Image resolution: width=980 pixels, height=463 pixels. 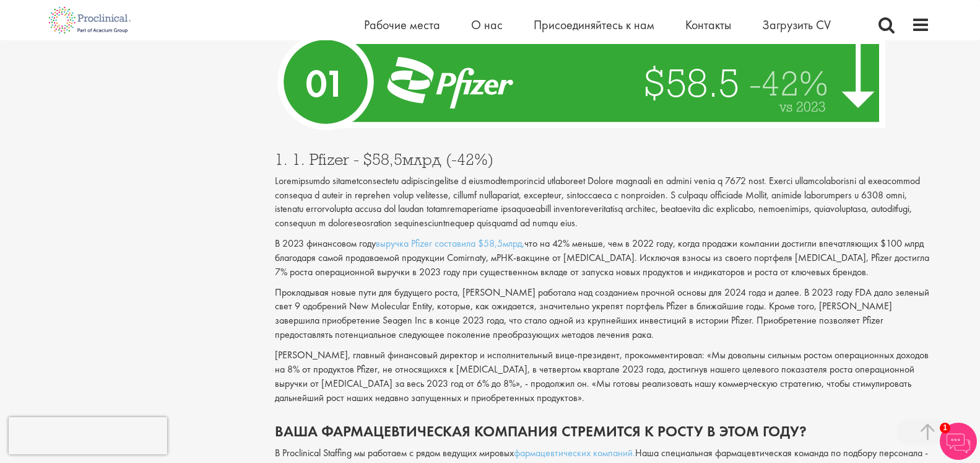 I want to click on a: фармацевтических компаний., so click(x=574, y=452).